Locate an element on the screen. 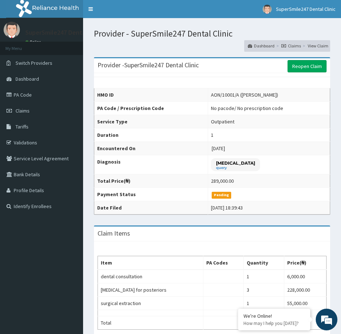 Image resolution: width=341 pixels, height=334 pixels. div: 289,000.00 is located at coordinates (222, 181).